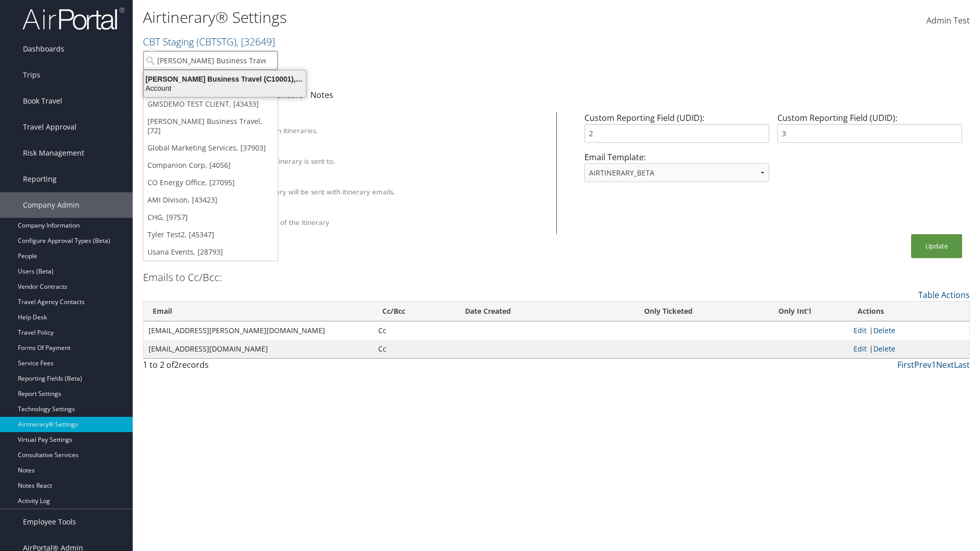 The width and height of the screenshot is (980, 551). Describe the element at coordinates (944, 295) in the screenshot. I see `a: Table Actions` at that location.